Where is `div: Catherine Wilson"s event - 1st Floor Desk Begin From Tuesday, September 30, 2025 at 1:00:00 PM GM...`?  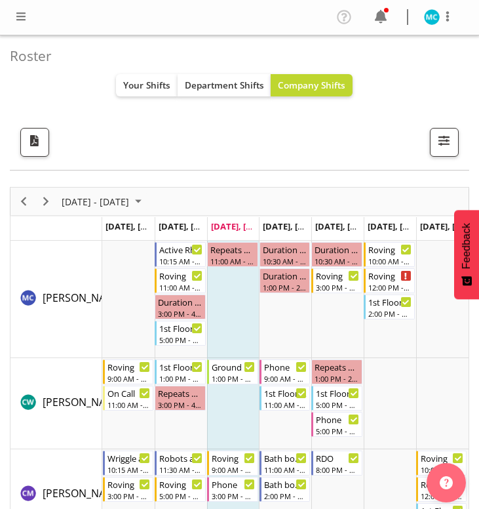 div: Catherine Wilson"s event - 1st Floor Desk Begin From Tuesday, September 30, 2025 at 1:00:00 PM GM... is located at coordinates (180, 372).